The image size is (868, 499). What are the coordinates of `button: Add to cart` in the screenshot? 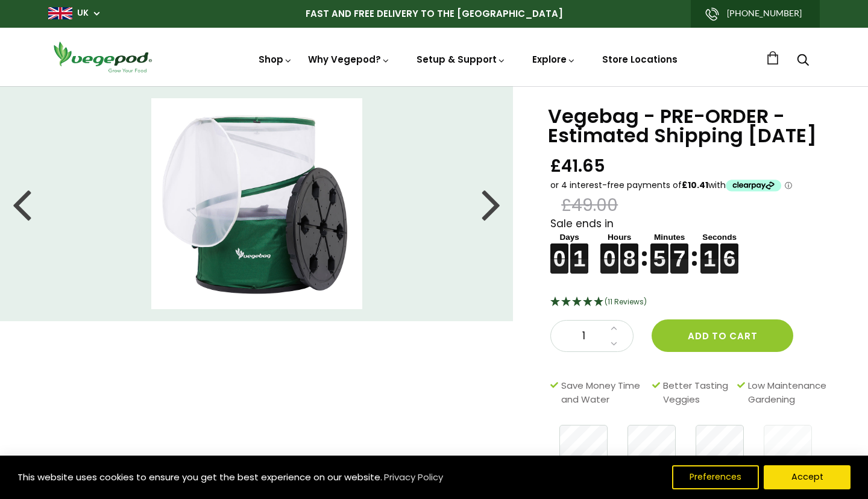 It's located at (722, 336).